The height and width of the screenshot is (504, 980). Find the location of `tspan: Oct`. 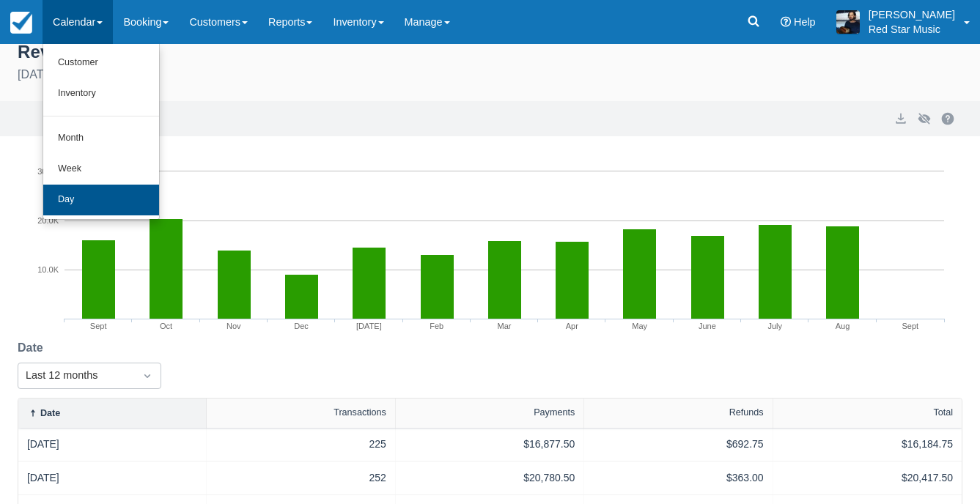

tspan: Oct is located at coordinates (166, 326).